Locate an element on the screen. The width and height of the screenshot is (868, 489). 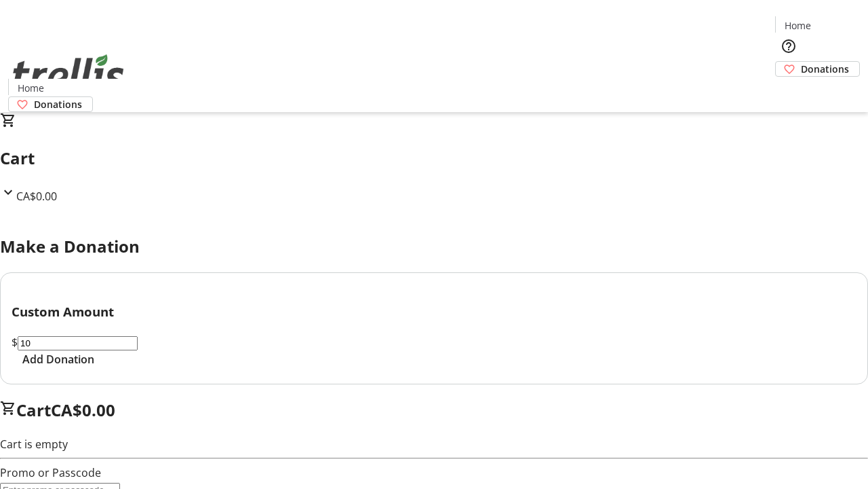
h3: Custom Amount is located at coordinates (434, 311).